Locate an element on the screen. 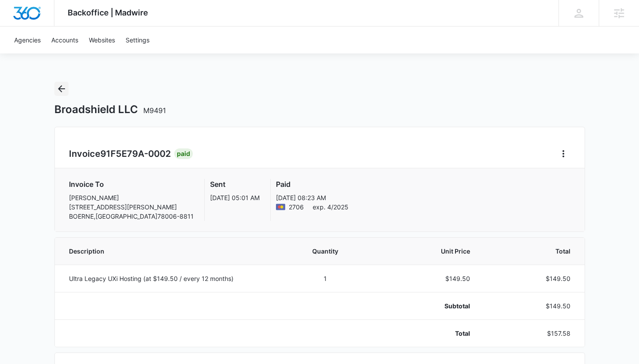  a: Websites is located at coordinates (102, 40).